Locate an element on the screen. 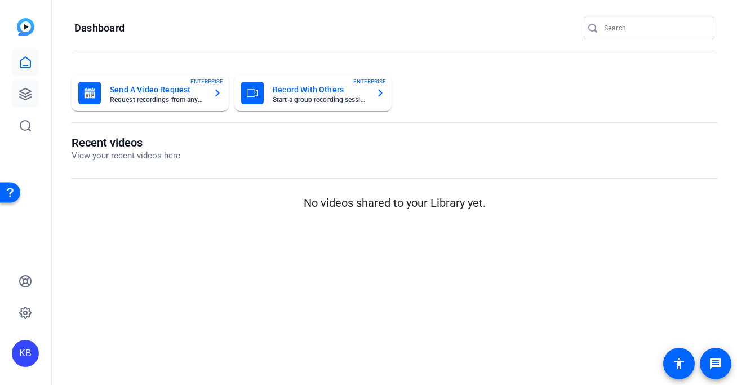 The image size is (737, 385). mat-card-subtitle: Start a group recording session is located at coordinates (319, 100).